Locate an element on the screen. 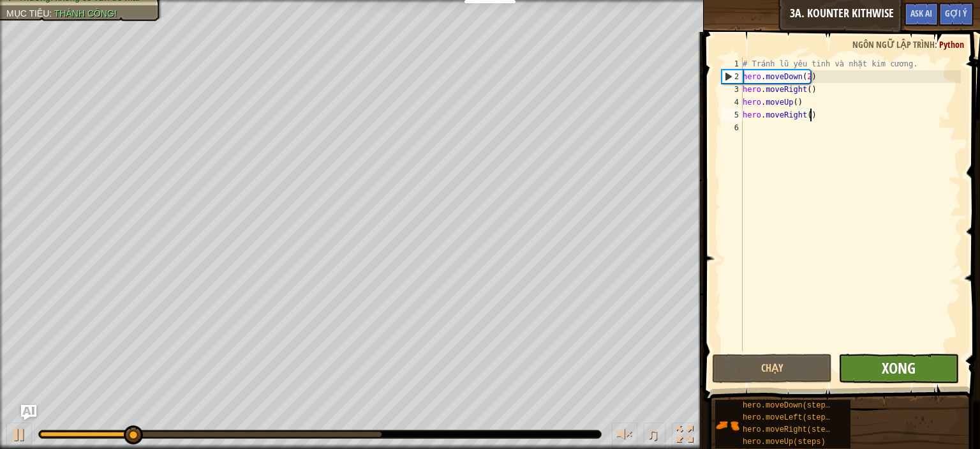 This screenshot has width=980, height=449. div: 4 is located at coordinates (732, 103).